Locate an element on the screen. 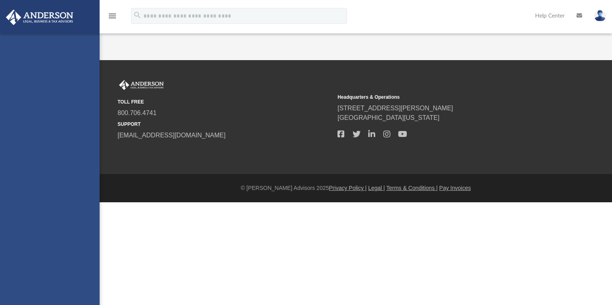 Image resolution: width=612 pixels, height=305 pixels. a: Pay Invoices is located at coordinates (455, 188).